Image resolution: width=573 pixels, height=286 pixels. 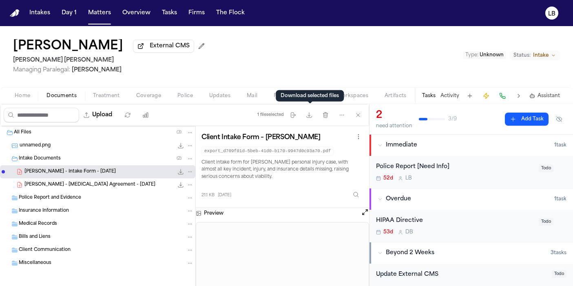 I want to click on div: 1 file selected, so click(x=270, y=115).